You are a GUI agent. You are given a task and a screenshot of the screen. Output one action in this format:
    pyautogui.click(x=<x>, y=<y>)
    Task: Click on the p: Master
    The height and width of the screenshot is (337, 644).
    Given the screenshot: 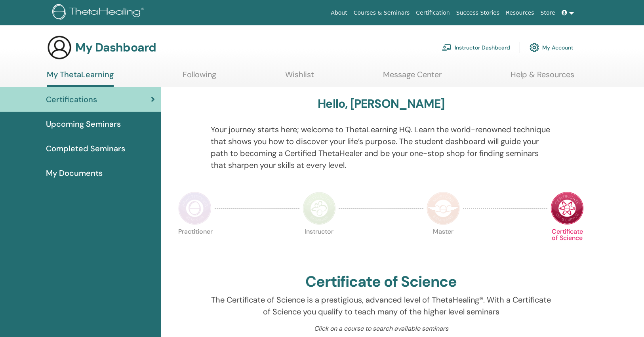 What is the action you would take?
    pyautogui.click(x=443, y=245)
    